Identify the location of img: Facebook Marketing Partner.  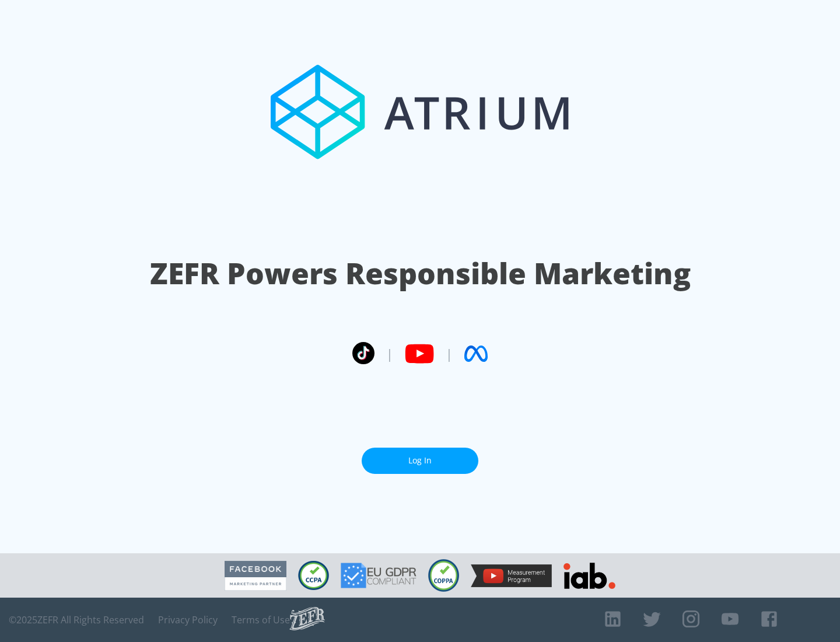
(256, 575).